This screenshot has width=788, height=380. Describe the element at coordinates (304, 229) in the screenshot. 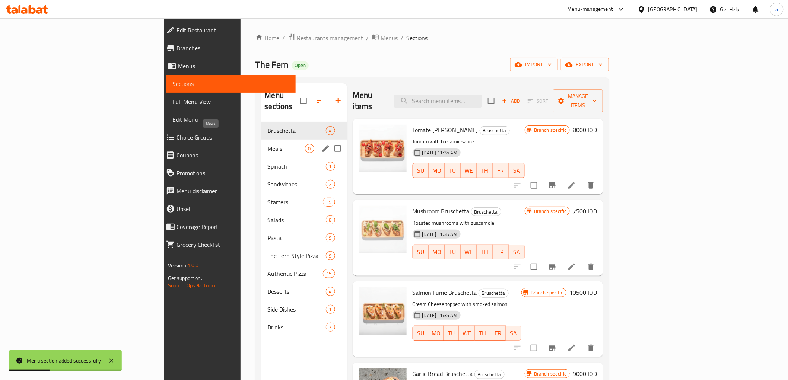

I see `nav: Menu sections` at that location.